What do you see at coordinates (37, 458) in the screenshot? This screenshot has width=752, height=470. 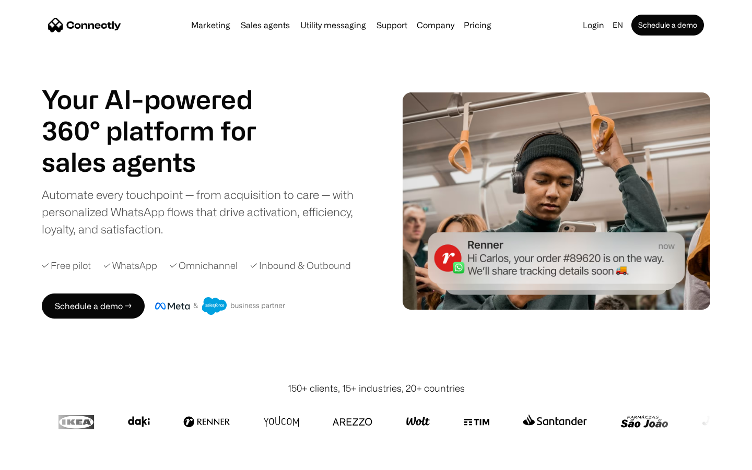 I see `aside: Language selected: English` at bounding box center [37, 458].